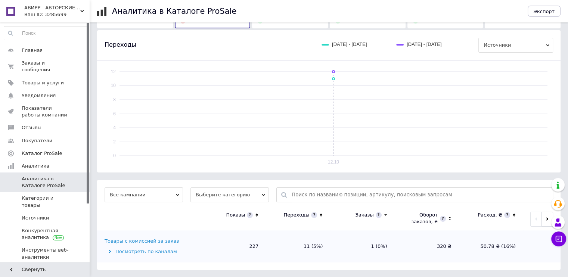 The image size is (568, 277). What do you see at coordinates (45, 182) in the screenshot?
I see `span: Аналитика в Каталоге ProSale` at bounding box center [45, 182].